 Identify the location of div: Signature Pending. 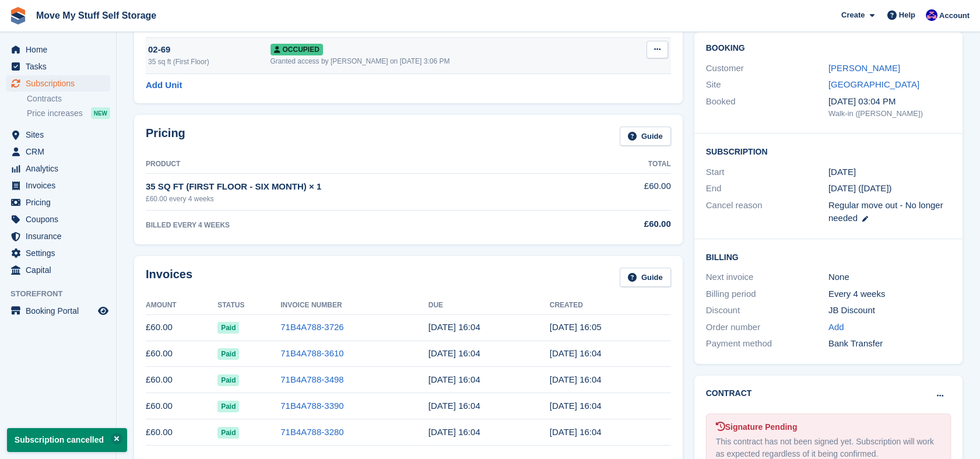
(828, 427).